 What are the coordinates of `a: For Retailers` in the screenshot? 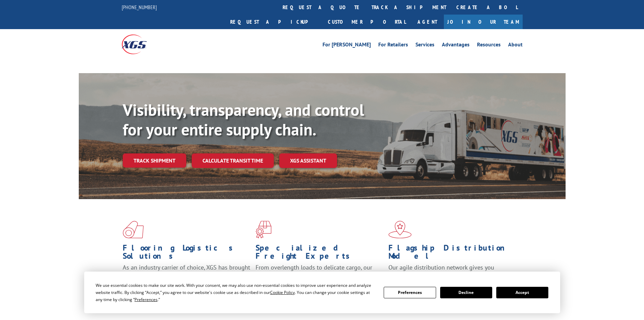 It's located at (393, 45).